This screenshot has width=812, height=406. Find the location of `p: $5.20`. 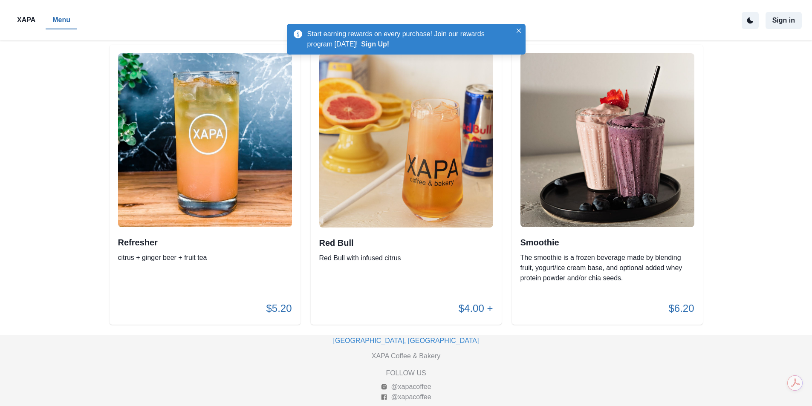

p: $5.20 is located at coordinates (279, 309).